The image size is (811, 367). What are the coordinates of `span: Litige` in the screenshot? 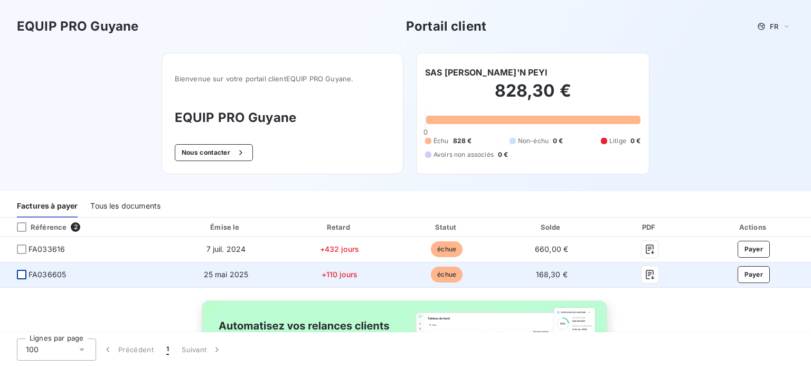 It's located at (617, 141).